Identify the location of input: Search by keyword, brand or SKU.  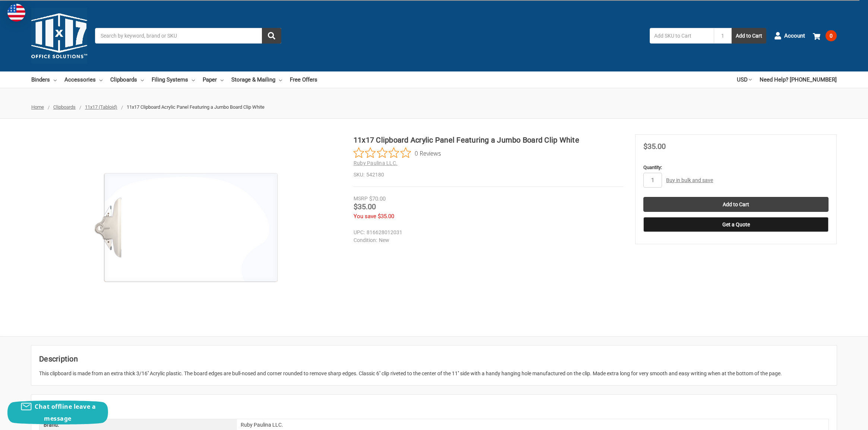
(188, 36).